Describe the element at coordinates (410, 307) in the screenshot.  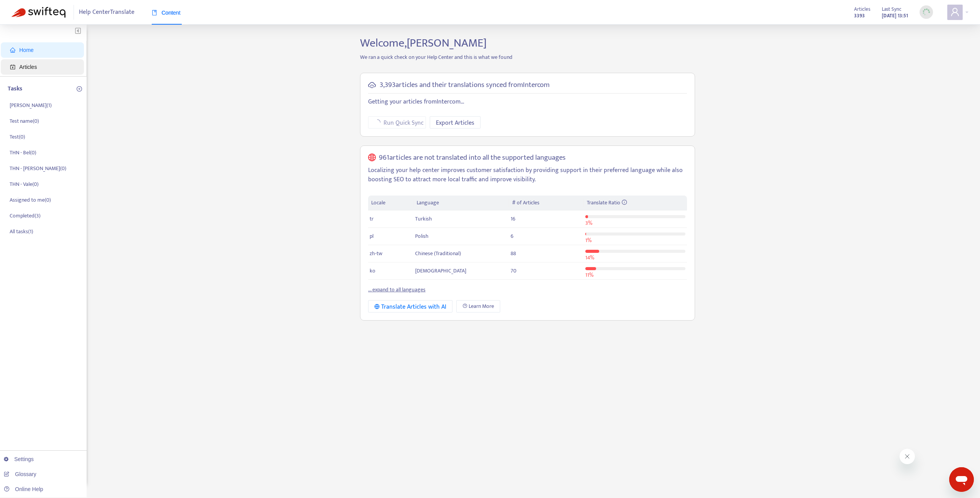
I see `div: Translate Articles with AI` at that location.